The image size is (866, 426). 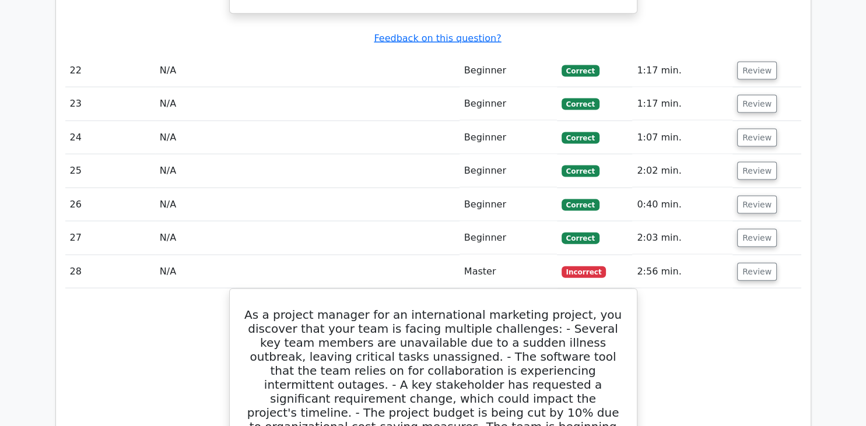 I want to click on td: 25, so click(x=110, y=170).